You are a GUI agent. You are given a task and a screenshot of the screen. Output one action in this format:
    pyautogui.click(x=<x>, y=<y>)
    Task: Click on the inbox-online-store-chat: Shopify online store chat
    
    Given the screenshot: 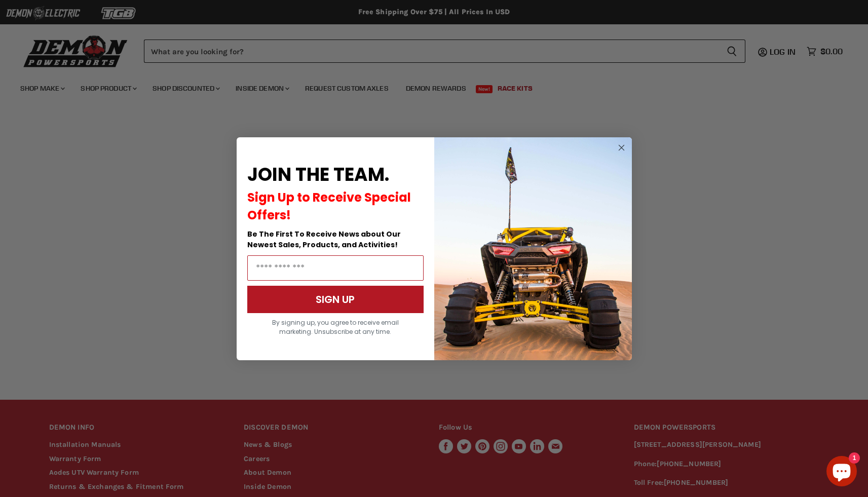 What is the action you would take?
    pyautogui.click(x=842, y=472)
    